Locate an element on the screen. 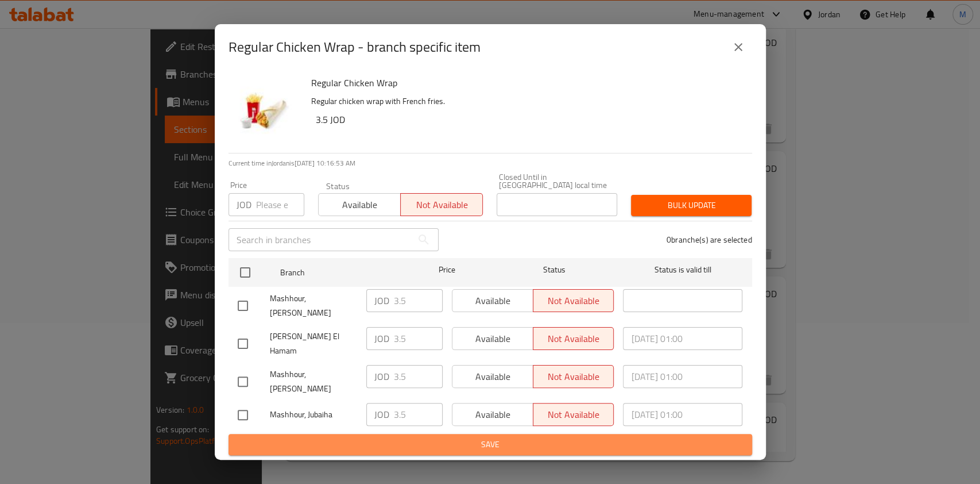 Image resolution: width=980 pixels, height=484 pixels. img: Regular Chicken Wrap is located at coordinates (265, 111).